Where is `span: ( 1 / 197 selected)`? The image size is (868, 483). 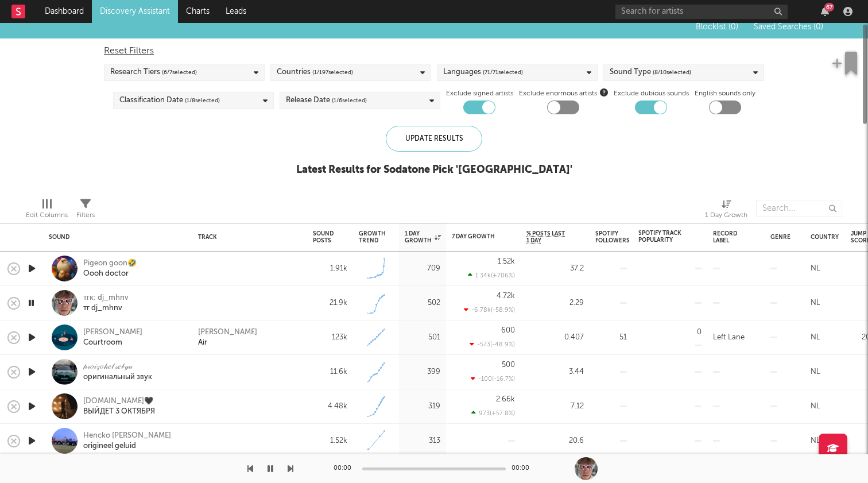 span: ( 1 / 197 selected) is located at coordinates (332, 72).